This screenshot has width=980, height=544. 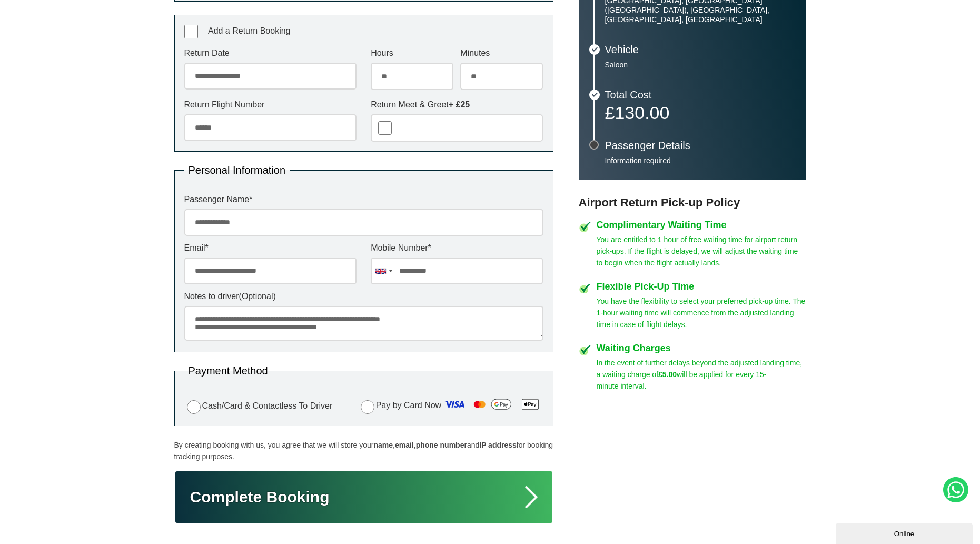 What do you see at coordinates (258, 406) in the screenshot?
I see `label: Cash/Card & Contactless To Driver` at bounding box center [258, 406].